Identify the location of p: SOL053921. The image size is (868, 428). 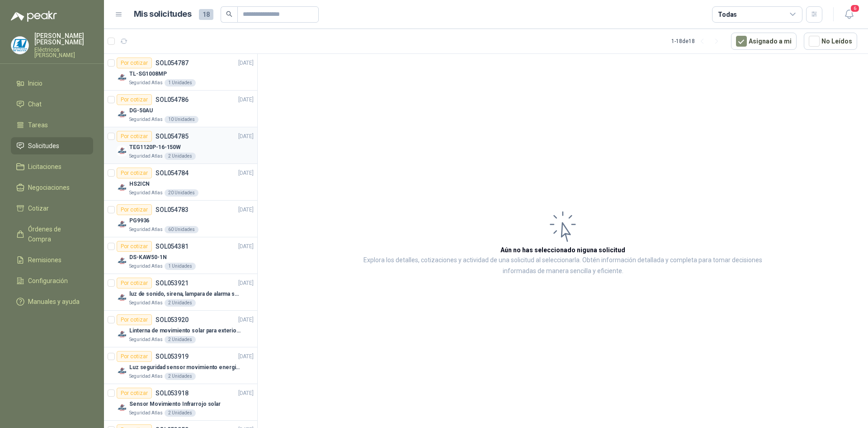
(172, 283).